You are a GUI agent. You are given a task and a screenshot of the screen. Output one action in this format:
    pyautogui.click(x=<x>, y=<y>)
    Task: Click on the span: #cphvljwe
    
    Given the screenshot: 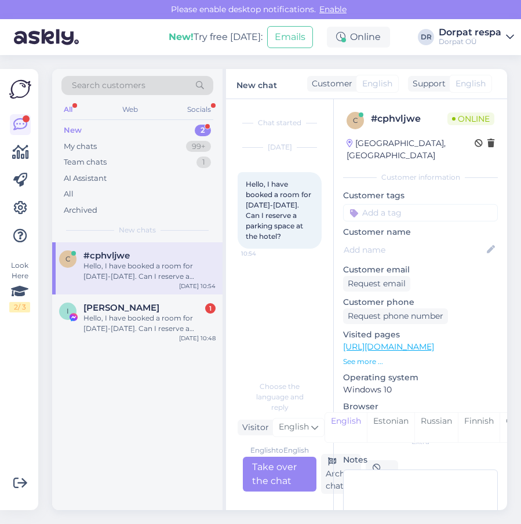 What is the action you would take?
    pyautogui.click(x=107, y=256)
    